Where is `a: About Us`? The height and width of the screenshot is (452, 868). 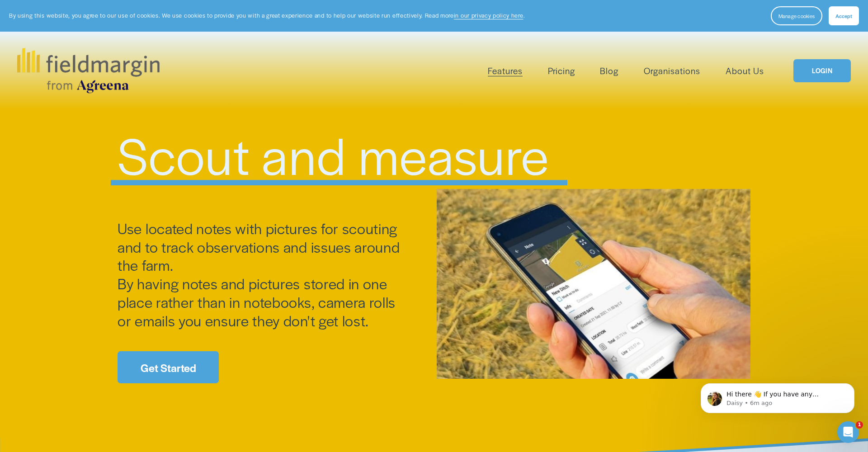
a: About Us is located at coordinates (745, 71).